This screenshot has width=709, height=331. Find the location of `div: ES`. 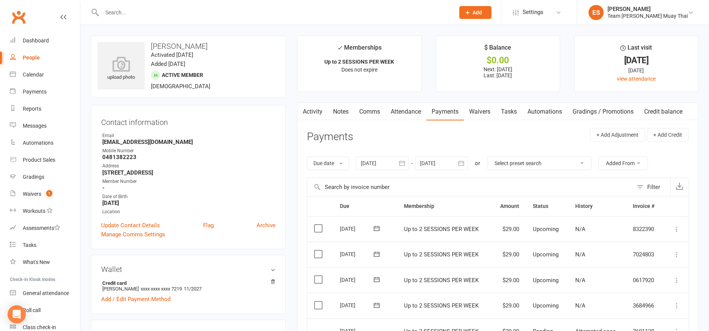

div: ES is located at coordinates (596, 13).